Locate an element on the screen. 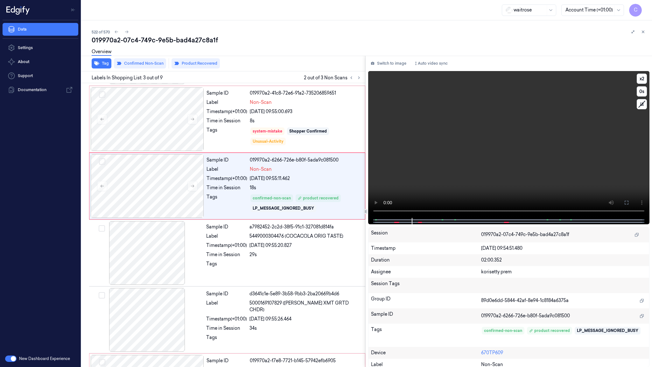 The width and height of the screenshot is (652, 367). button: Confirmed Non-Scan is located at coordinates (140, 63).